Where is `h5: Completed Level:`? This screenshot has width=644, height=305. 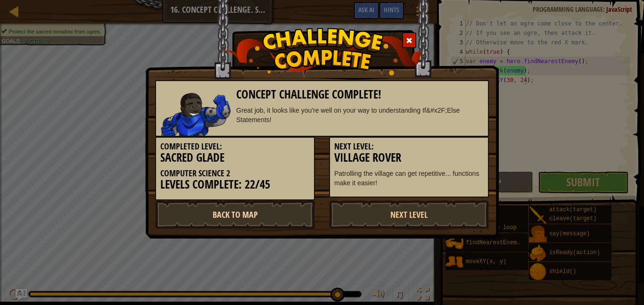
h5: Completed Level: is located at coordinates (235, 146).